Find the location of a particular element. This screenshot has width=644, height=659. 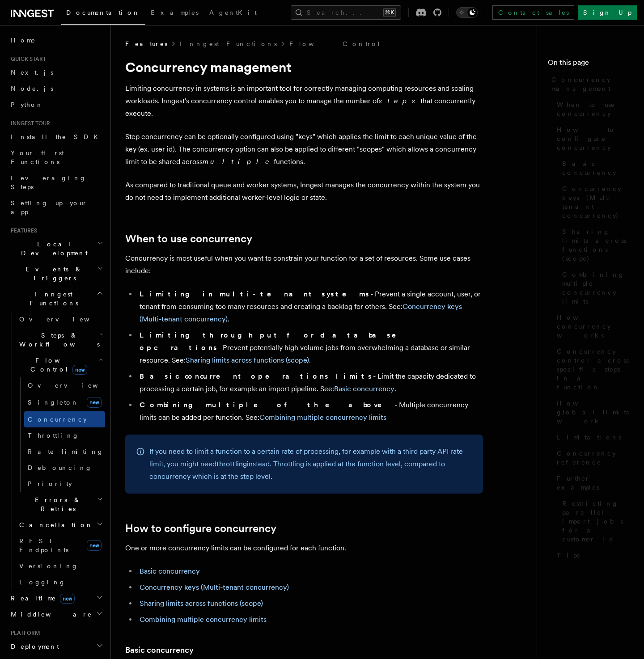

span: Versioning is located at coordinates (49, 566).